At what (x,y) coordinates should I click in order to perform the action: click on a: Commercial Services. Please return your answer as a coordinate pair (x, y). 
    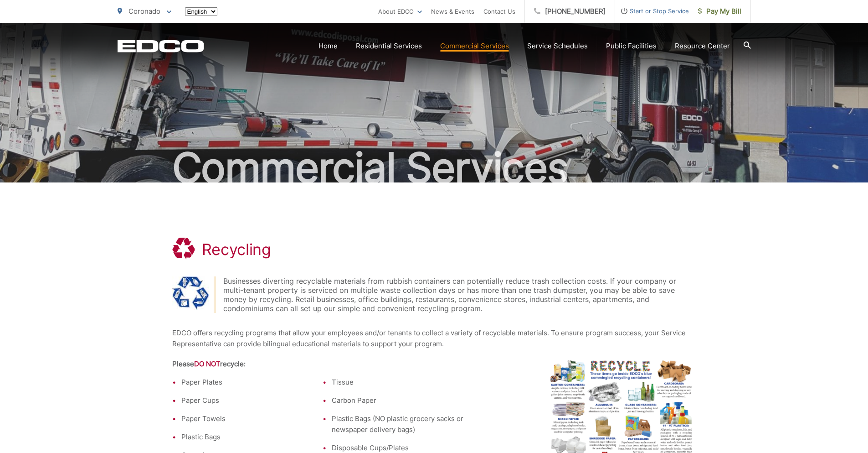
    Looking at the image, I should click on (474, 46).